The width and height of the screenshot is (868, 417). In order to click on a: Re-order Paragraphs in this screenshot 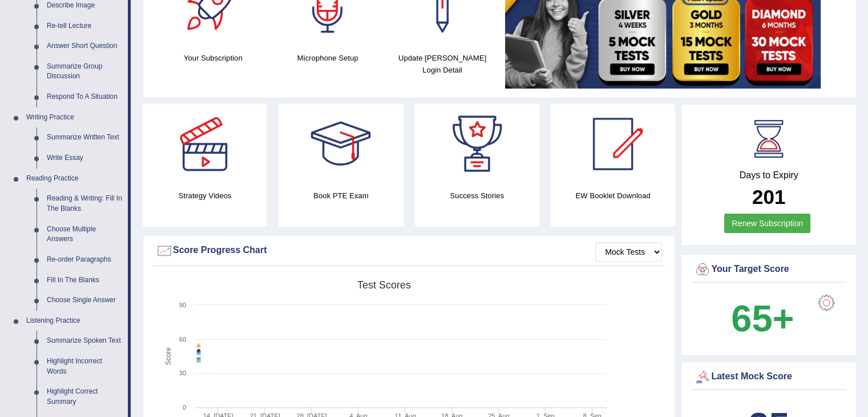, I will do `click(84, 260)`.